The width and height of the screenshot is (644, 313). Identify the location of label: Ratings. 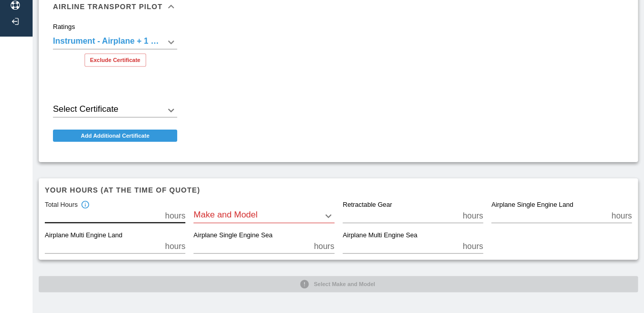
(64, 27).